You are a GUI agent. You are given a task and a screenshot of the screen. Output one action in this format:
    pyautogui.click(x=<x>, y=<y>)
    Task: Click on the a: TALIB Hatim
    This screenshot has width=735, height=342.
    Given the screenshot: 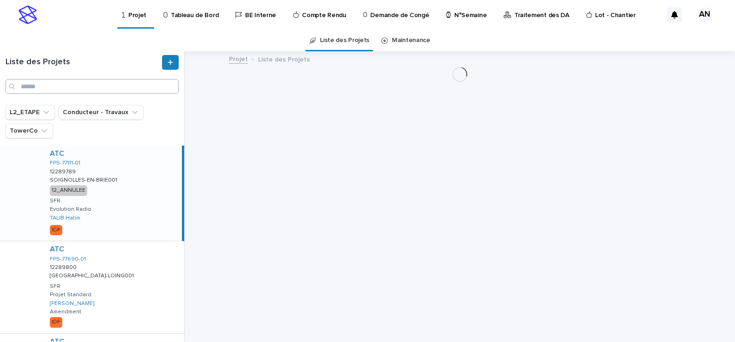 What is the action you would take?
    pyautogui.click(x=65, y=218)
    